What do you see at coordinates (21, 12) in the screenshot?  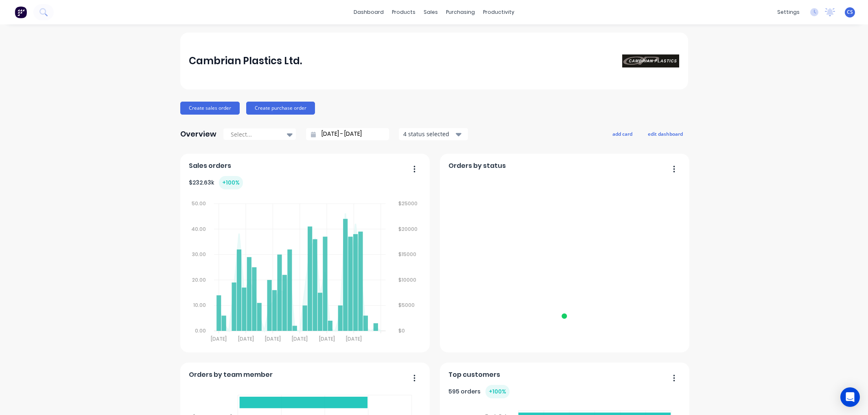 I see `img: Factory` at bounding box center [21, 12].